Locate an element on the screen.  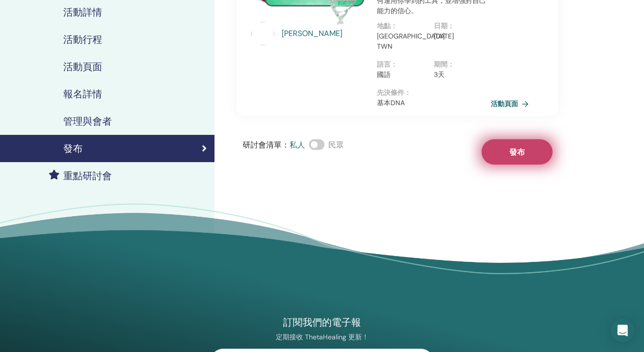
font: 私人 is located at coordinates (297, 145).